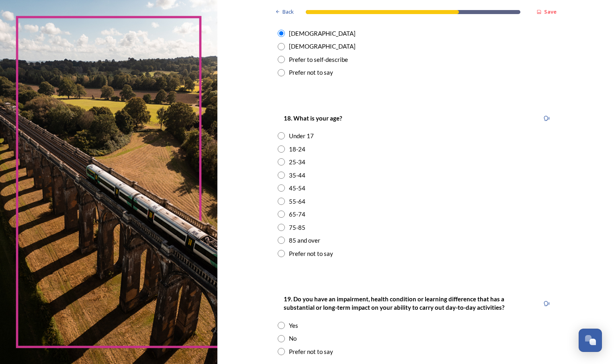  I want to click on strong: 19. Do you have an impairment, health condition or learning difference that has a substantial or ..., so click(395, 303).